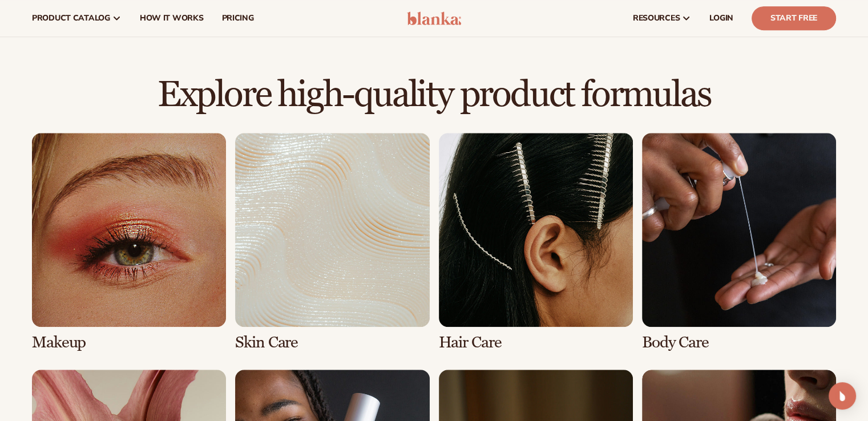 This screenshot has height=421, width=868. I want to click on span: pricing, so click(237, 18).